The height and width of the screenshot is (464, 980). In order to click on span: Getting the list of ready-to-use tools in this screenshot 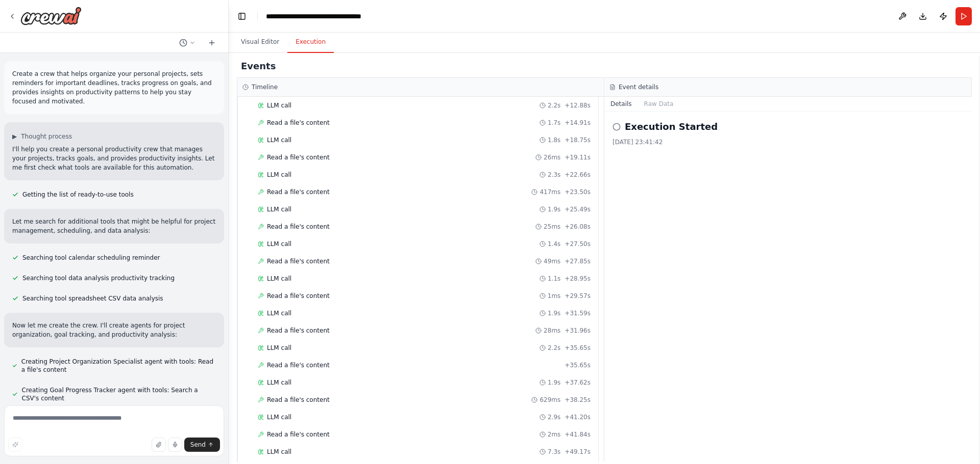, I will do `click(78, 195)`.